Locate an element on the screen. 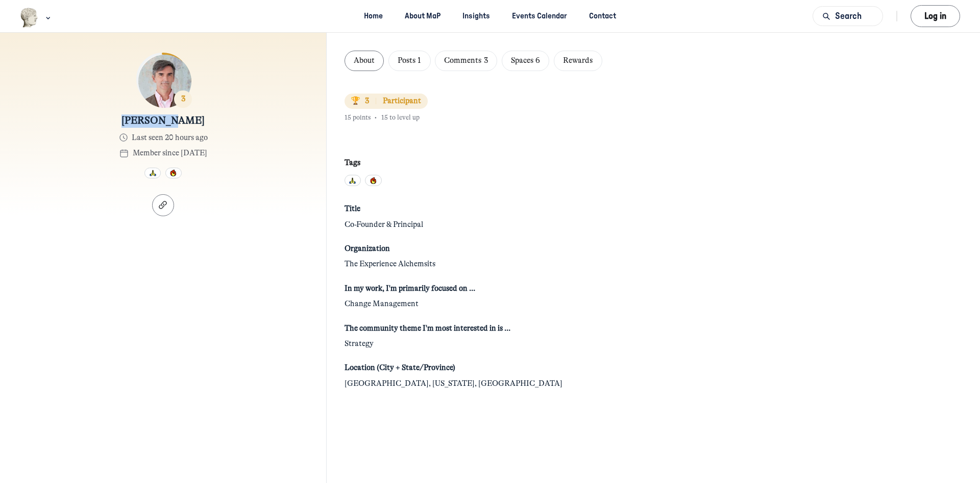 The height and width of the screenshot is (483, 980). span: Strategy is located at coordinates (359, 344).